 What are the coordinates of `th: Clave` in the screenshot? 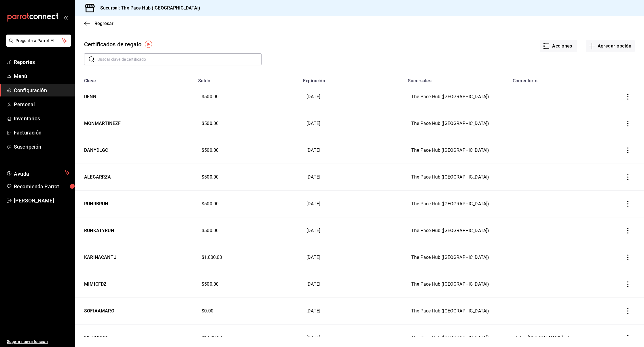 It's located at (135, 79).